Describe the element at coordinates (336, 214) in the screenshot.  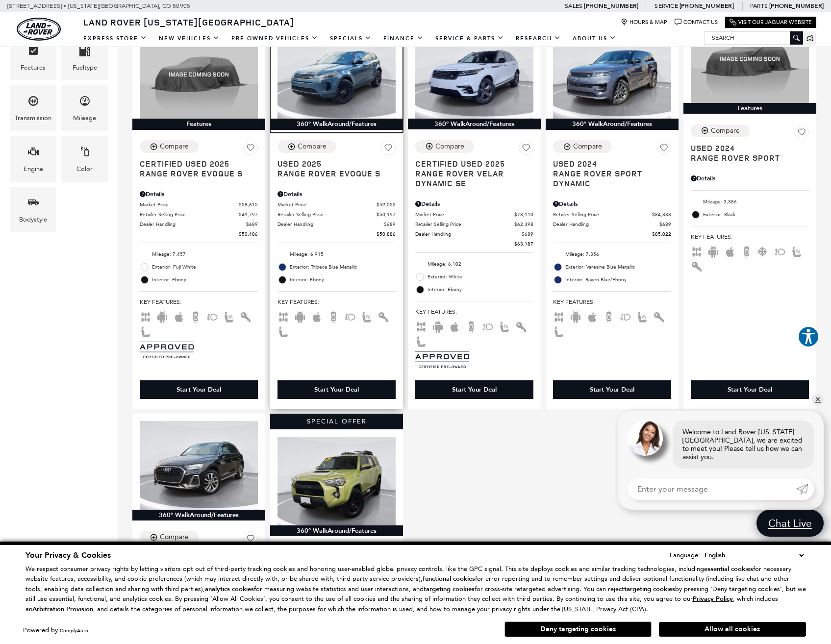
I see `a: Retailer Selling Price $50,197` at that location.